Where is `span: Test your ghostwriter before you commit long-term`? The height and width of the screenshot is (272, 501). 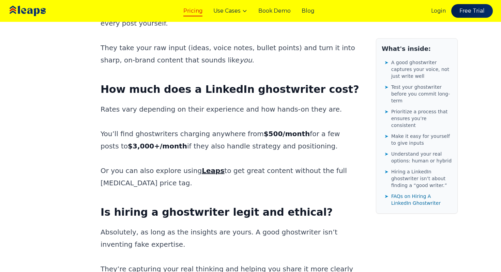
span: Test your ghostwriter before you commit long-term is located at coordinates (422, 94).